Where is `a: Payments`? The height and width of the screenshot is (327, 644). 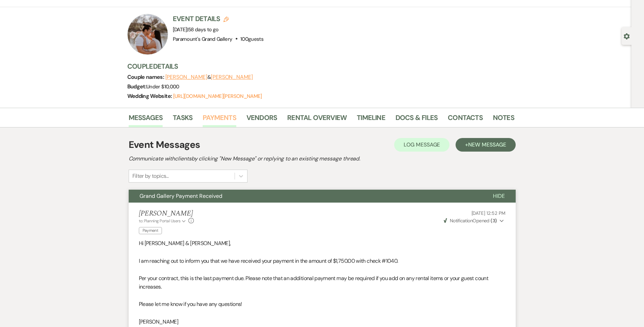 a: Payments is located at coordinates (220, 120).